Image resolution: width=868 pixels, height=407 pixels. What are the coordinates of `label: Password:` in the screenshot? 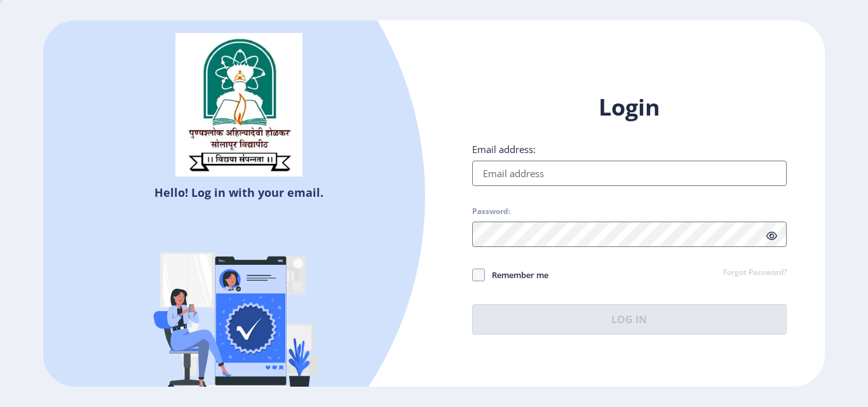 It's located at (492, 212).